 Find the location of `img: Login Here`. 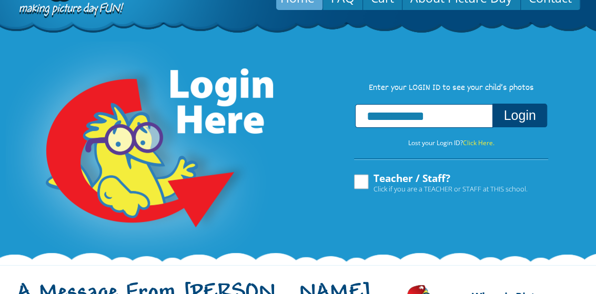

img: Login Here is located at coordinates (140, 152).